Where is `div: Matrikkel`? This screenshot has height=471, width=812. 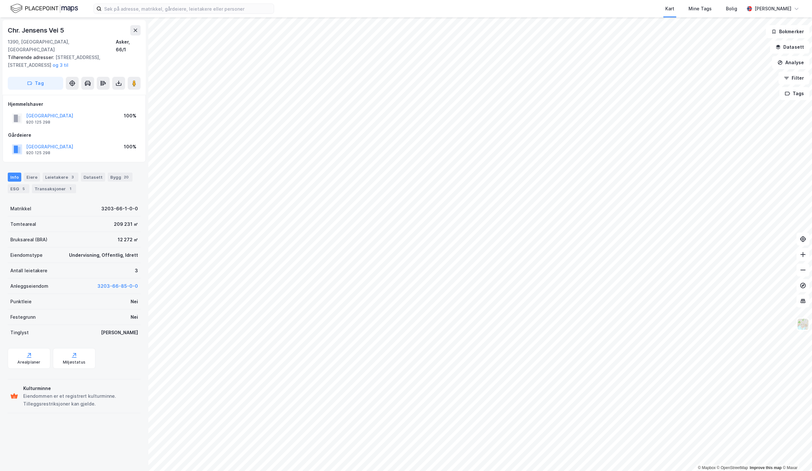
div: Matrikkel is located at coordinates (21, 209).